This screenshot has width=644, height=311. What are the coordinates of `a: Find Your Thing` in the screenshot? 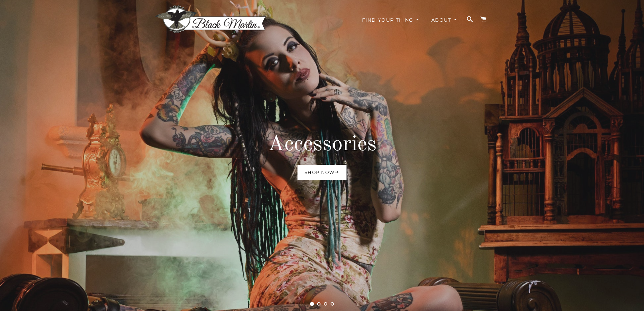 It's located at (391, 21).